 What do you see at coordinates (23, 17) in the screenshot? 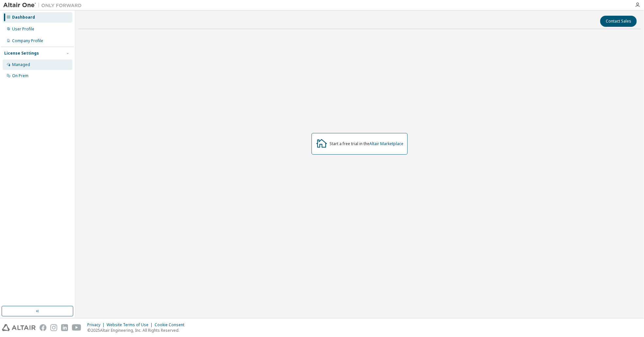
I see `div: Dashboard` at bounding box center [23, 17].